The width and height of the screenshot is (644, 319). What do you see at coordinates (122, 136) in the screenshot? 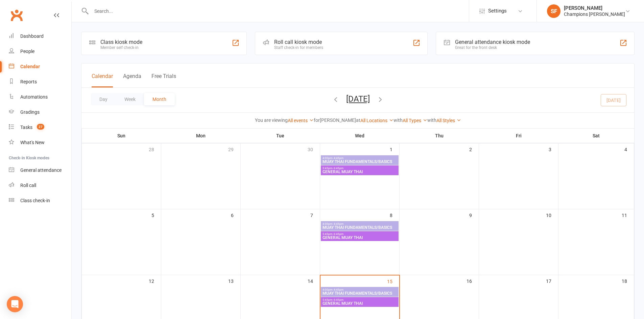
I see `th: Sun` at bounding box center [122, 136].